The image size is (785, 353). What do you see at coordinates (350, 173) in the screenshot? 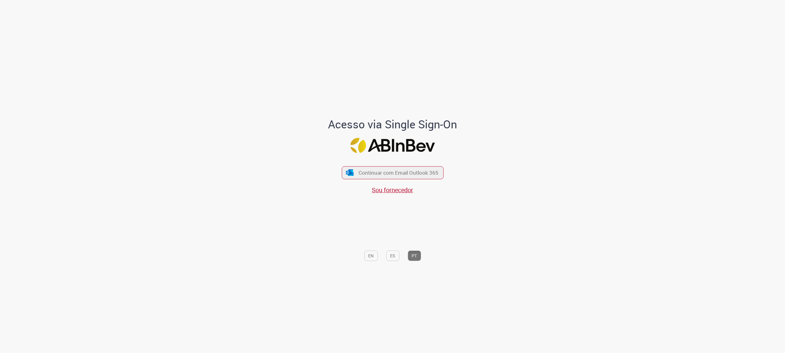
I see `img: ícone Azure/Microsoft 360` at bounding box center [350, 173].